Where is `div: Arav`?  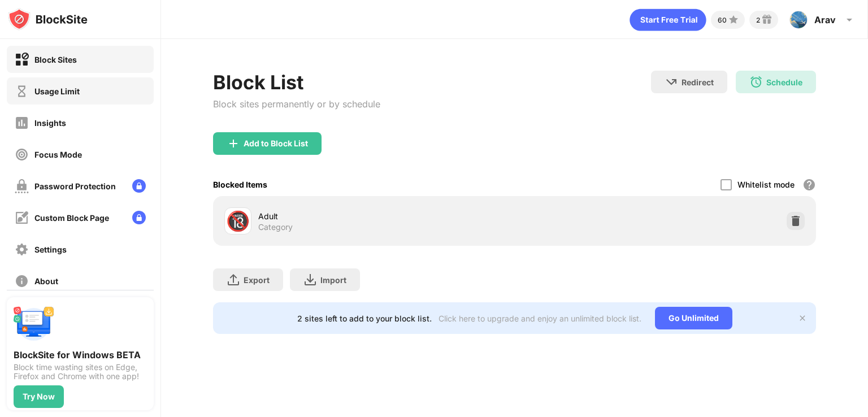 div: Arav is located at coordinates (825, 19).